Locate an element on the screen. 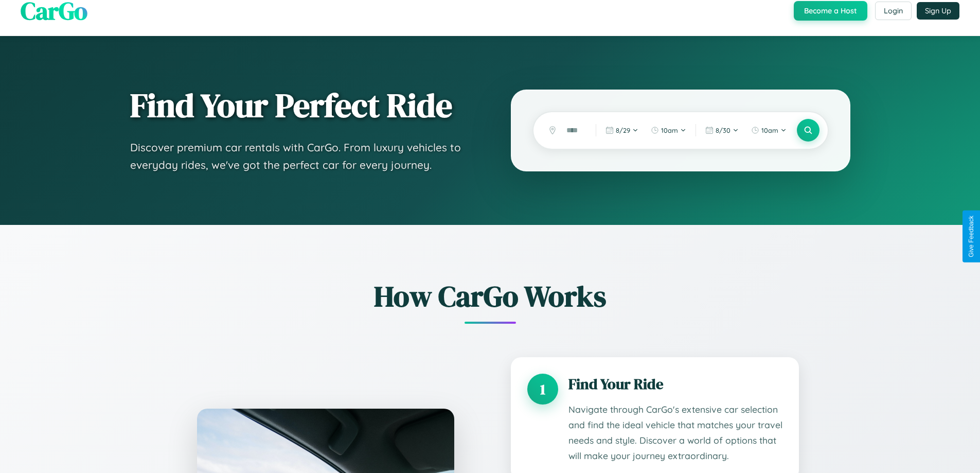 This screenshot has width=980, height=473. button: 8/29 is located at coordinates (622, 130).